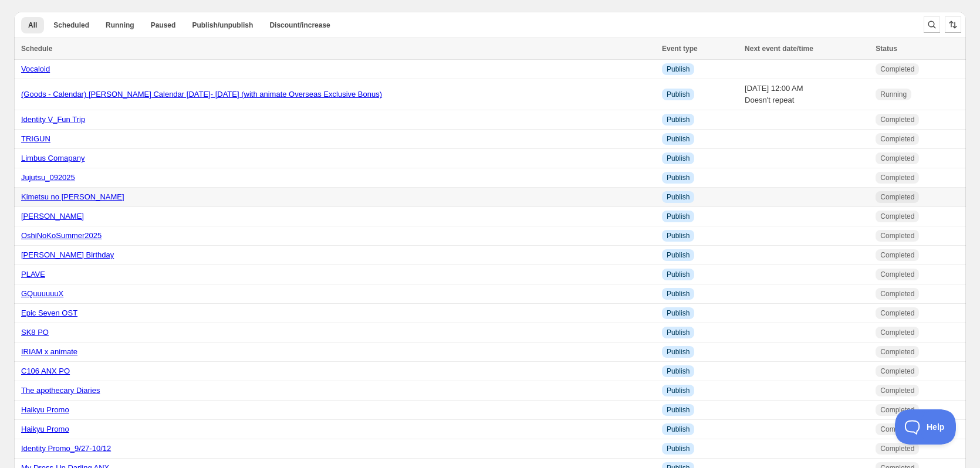 This screenshot has width=980, height=468. I want to click on span: Status, so click(887, 49).